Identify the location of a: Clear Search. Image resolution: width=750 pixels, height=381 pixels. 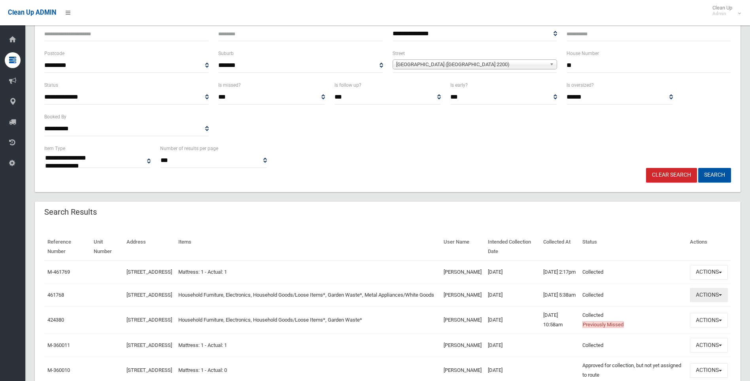
(672, 175).